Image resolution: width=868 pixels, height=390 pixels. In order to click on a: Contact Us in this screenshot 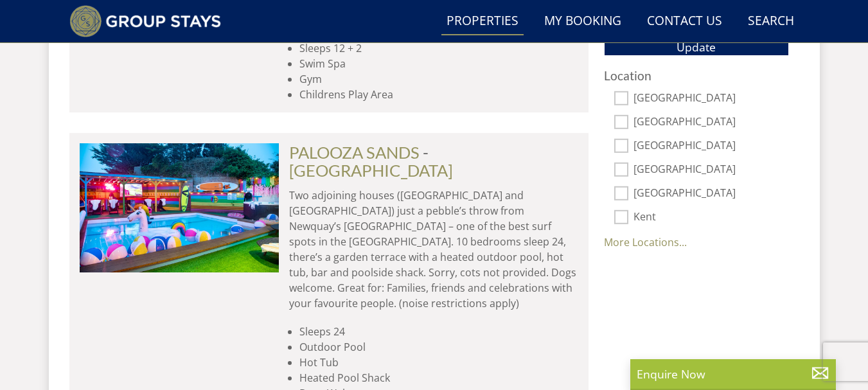, I will do `click(684, 21)`.